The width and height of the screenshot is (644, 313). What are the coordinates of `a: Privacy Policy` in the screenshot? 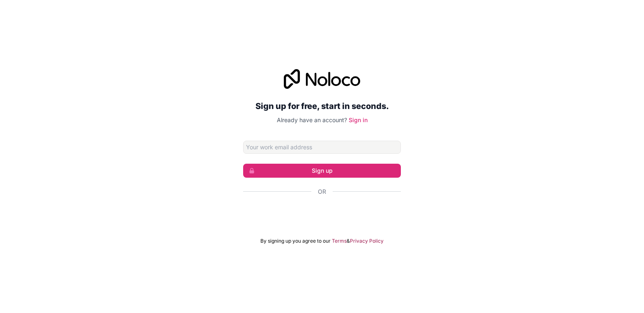 It's located at (367, 241).